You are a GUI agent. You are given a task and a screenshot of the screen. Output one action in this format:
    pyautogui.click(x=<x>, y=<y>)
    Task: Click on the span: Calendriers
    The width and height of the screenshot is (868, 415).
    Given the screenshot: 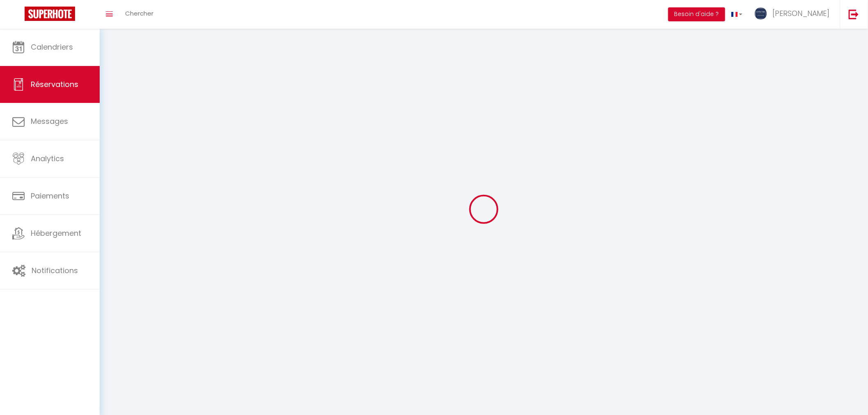 What is the action you would take?
    pyautogui.click(x=52, y=47)
    